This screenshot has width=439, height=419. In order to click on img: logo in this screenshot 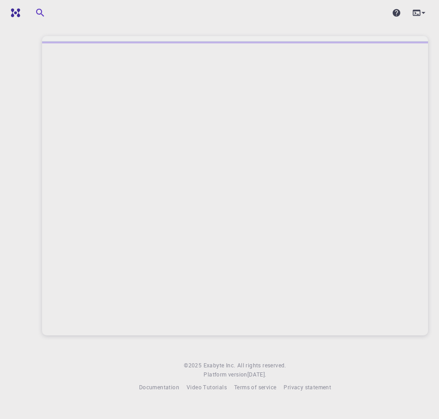, I will do `click(14, 13)`.